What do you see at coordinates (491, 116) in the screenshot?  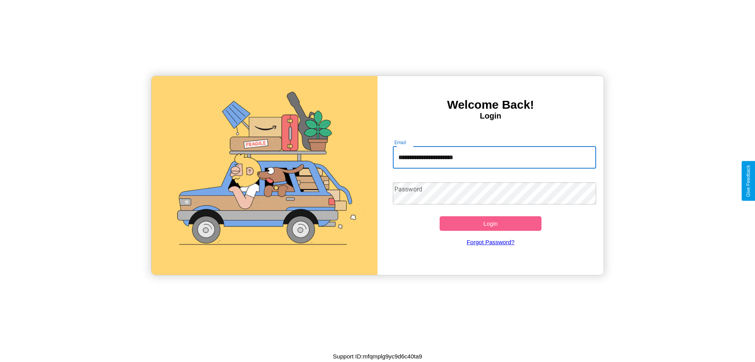 I see `h4: Login` at bounding box center [491, 116].